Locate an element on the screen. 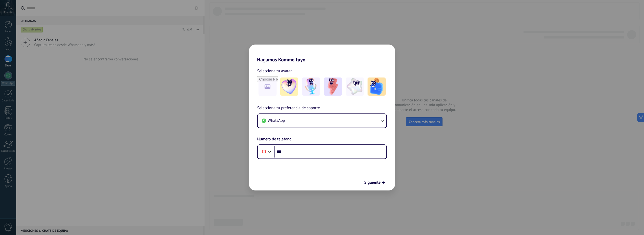  span: Selecciona tu preferencia de soporte is located at coordinates (289, 108).